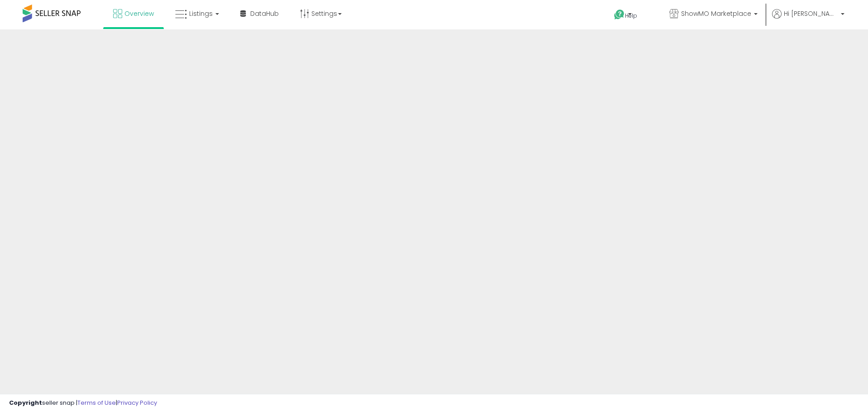 Image resolution: width=868 pixels, height=412 pixels. Describe the element at coordinates (97, 402) in the screenshot. I see `a: Terms of Use` at that location.